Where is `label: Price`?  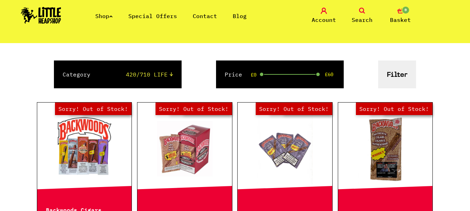 label: Price is located at coordinates (234, 74).